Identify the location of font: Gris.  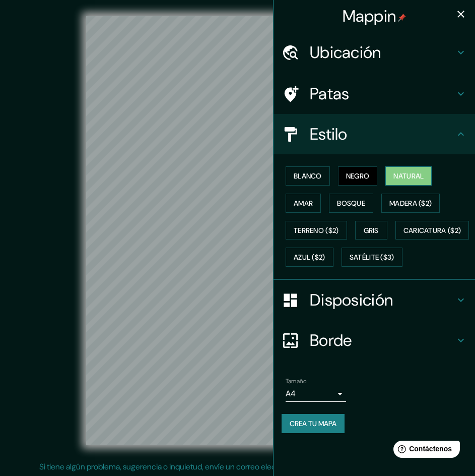
(372, 230).